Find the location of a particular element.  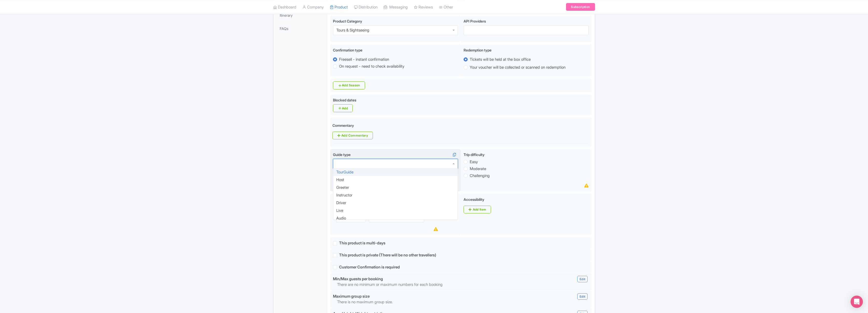

div: Instructor is located at coordinates (396, 195).